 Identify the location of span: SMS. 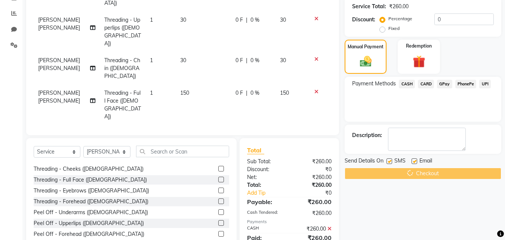
(400, 161).